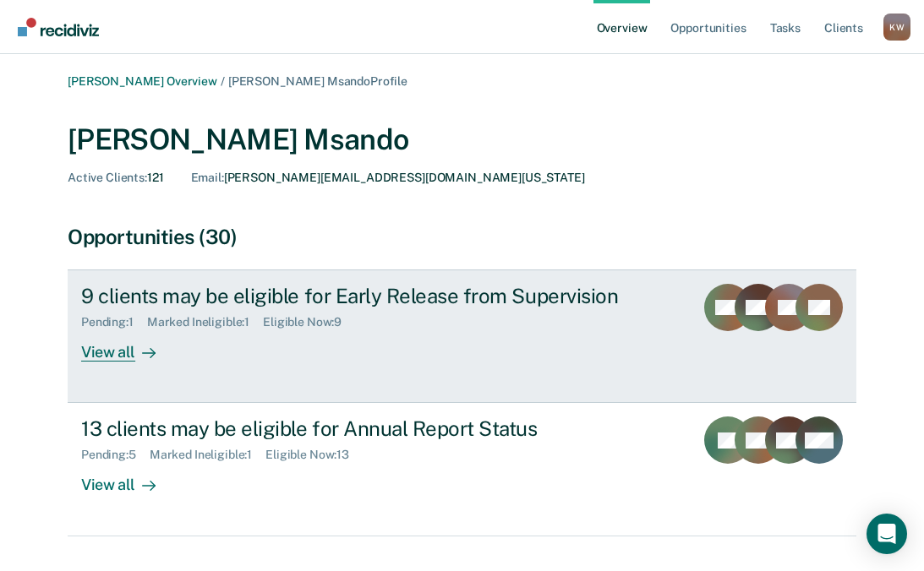 This screenshot has width=924, height=571. I want to click on div: Eligible Now : 9, so click(309, 322).